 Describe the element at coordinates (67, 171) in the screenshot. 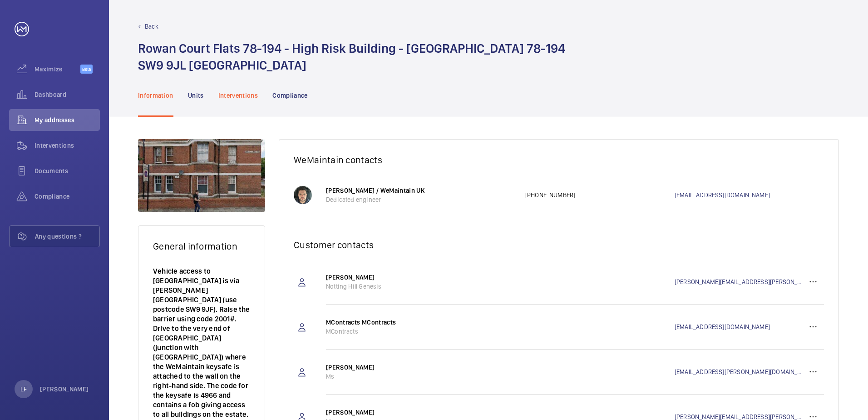

I see `span: Documents` at that location.